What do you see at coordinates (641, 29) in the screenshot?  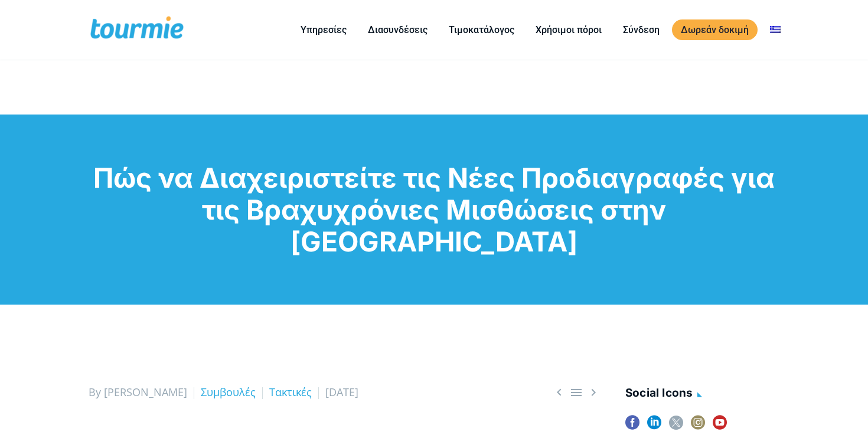 I see `a: Σύνδεση` at bounding box center [641, 29].